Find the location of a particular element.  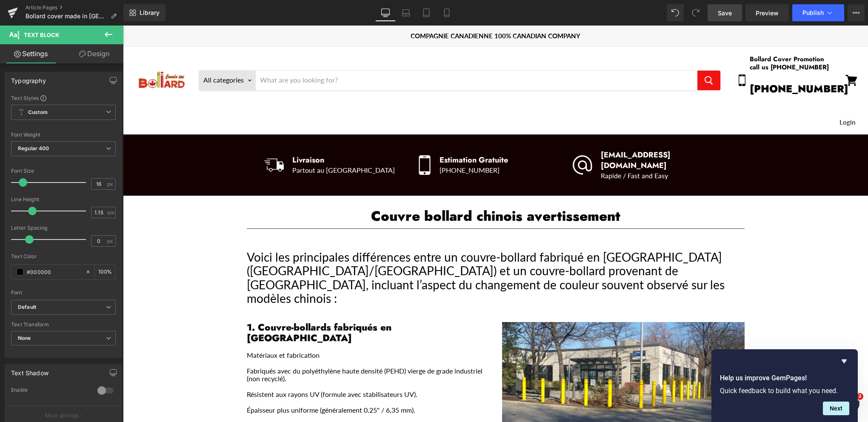

button: More is located at coordinates (856, 13).